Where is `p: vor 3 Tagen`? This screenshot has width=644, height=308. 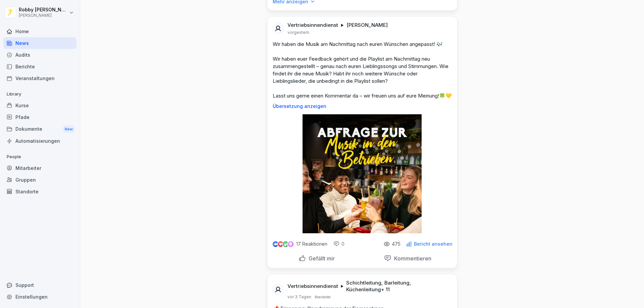 p: vor 3 Tagen is located at coordinates (299, 297).